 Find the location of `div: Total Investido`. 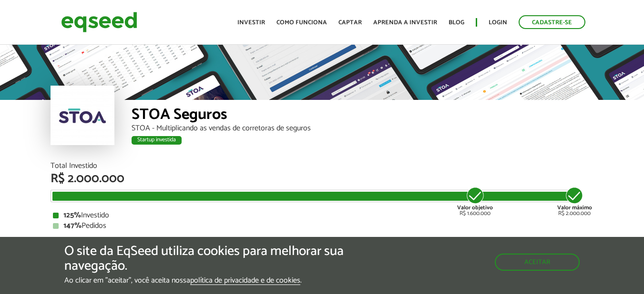

div: Total Investido is located at coordinates (322, 166).